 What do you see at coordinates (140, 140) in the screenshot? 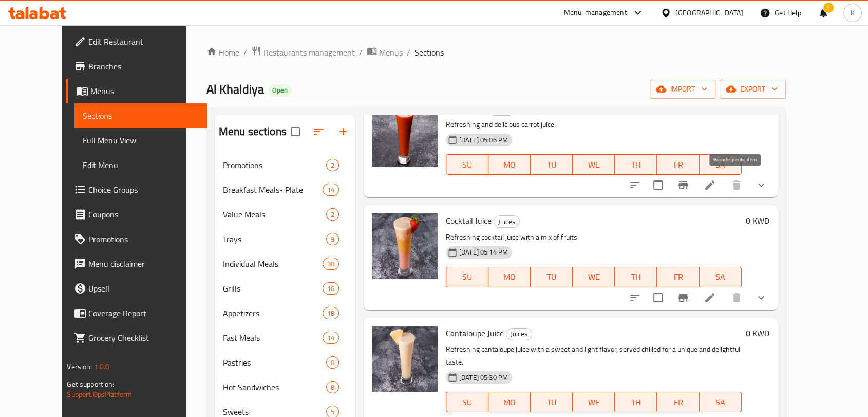
I see `span: Full Menu View` at bounding box center [140, 140].